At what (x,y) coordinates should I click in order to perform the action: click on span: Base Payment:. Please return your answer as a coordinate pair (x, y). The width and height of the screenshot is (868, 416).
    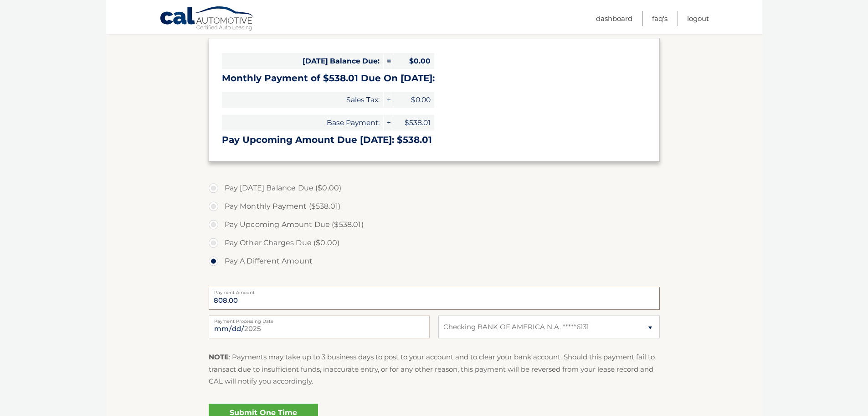
    Looking at the image, I should click on (303, 123).